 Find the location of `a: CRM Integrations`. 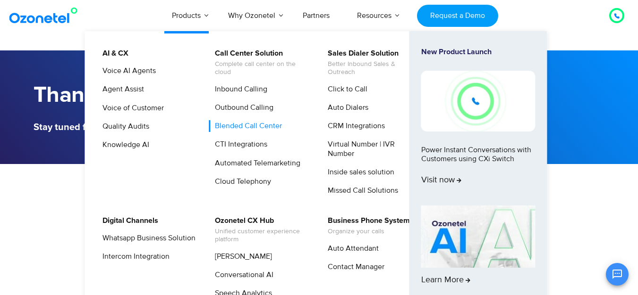

a: CRM Integrations is located at coordinates (354, 126).